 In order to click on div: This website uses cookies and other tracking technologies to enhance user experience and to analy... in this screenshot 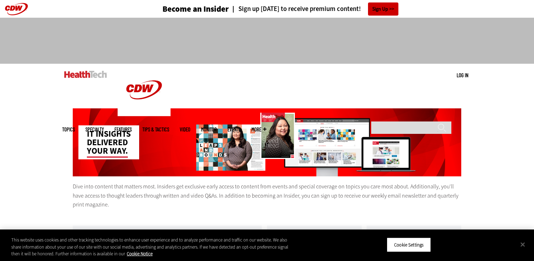, I will do `click(153, 246)`.